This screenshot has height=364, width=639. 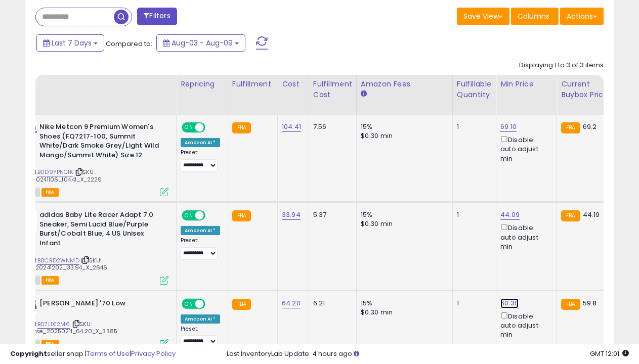 I want to click on div: ASIN:, so click(x=92, y=323).